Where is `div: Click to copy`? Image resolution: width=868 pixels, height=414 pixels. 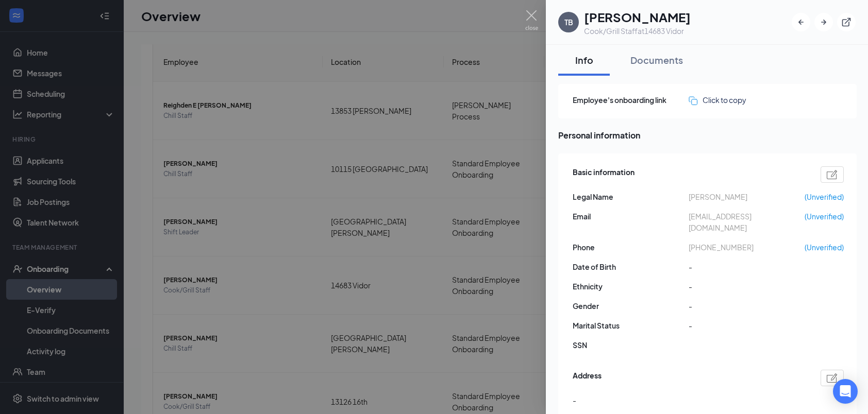
div: Click to copy is located at coordinates (718, 100).